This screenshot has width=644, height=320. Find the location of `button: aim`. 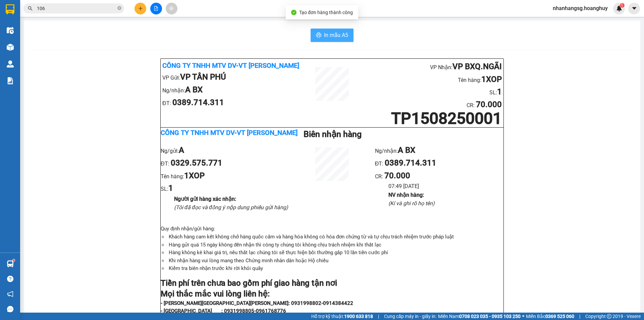

button: aim is located at coordinates (172, 9).